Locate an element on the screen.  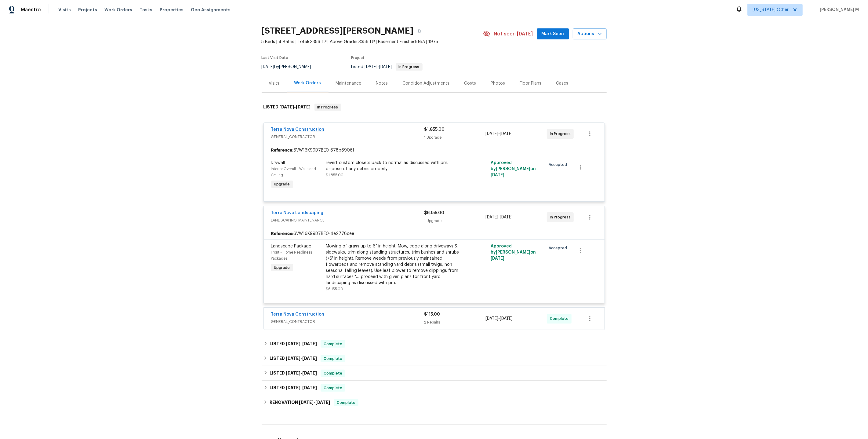
span: Listed is located at coordinates (387, 67).